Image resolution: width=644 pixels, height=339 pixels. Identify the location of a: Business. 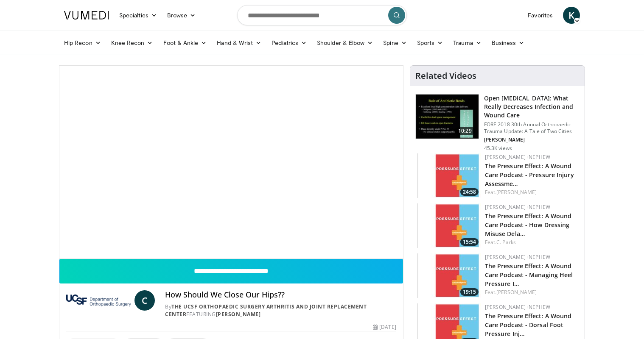
(508, 43).